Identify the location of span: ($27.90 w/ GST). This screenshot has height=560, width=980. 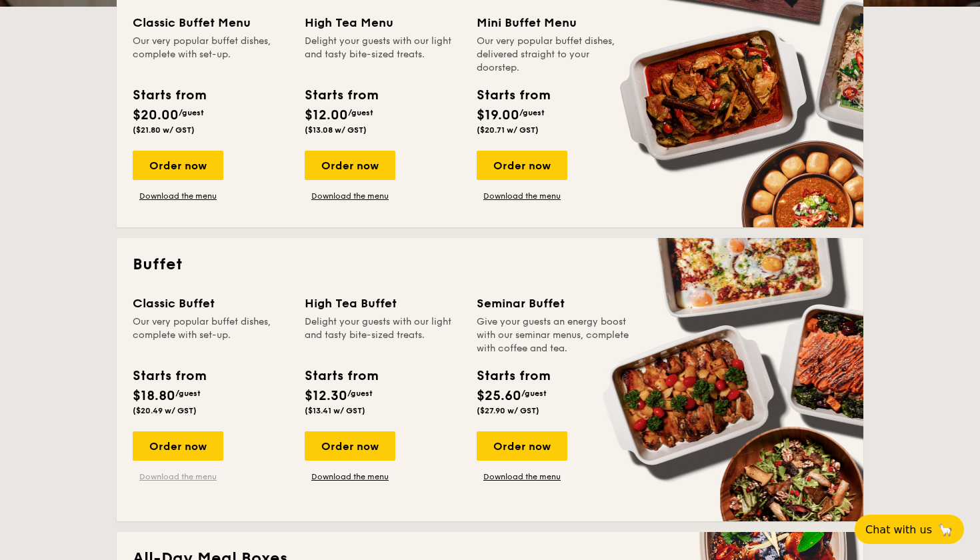
(508, 411).